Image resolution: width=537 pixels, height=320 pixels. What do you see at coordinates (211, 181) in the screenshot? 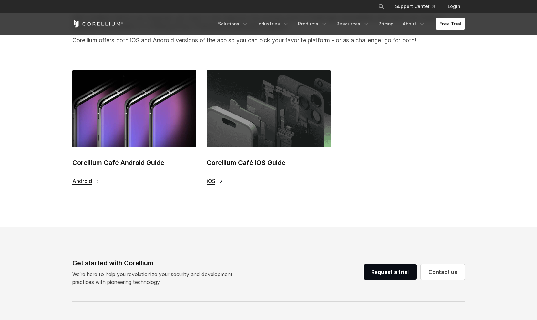
I see `span: iOS` at bounding box center [211, 181].